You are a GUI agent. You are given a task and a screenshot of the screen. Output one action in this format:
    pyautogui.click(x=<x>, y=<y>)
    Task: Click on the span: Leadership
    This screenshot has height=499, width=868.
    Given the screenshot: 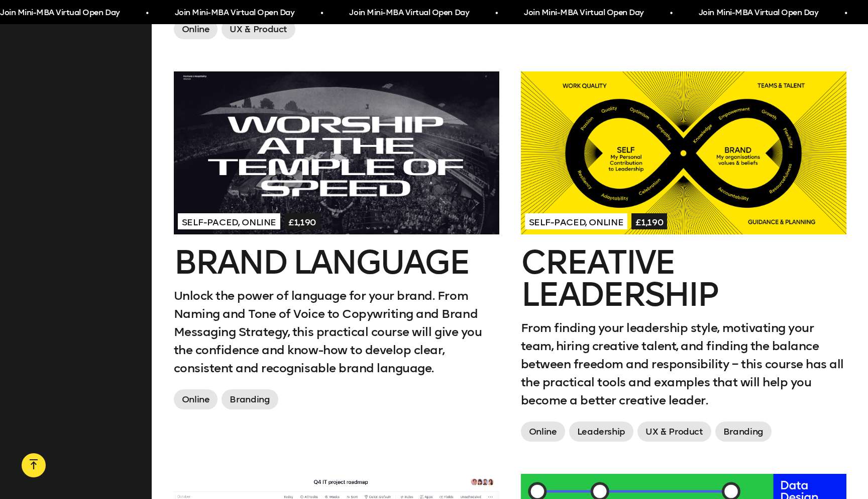 What is the action you would take?
    pyautogui.click(x=601, y=432)
    